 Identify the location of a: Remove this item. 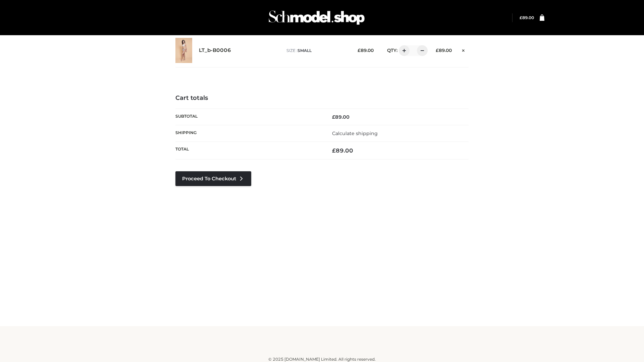
(463, 50).